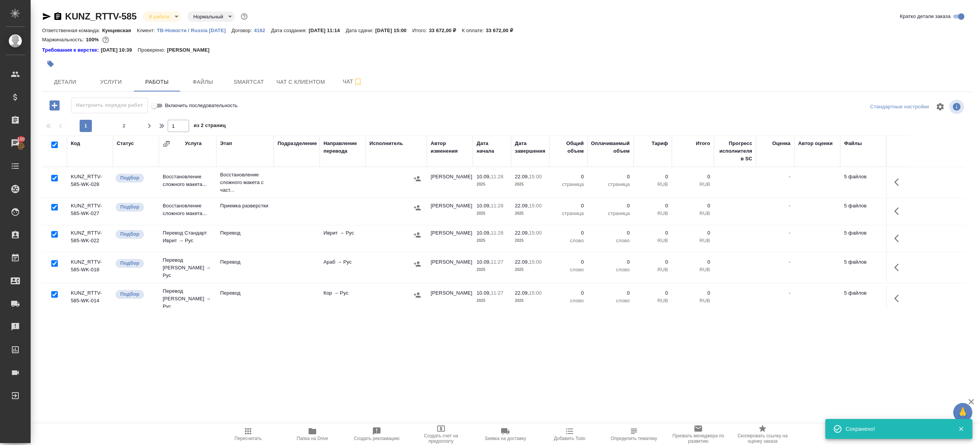  I want to click on div: Общий объем, so click(568, 147).